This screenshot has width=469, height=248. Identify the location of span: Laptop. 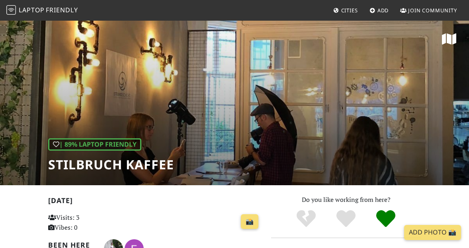
(31, 10).